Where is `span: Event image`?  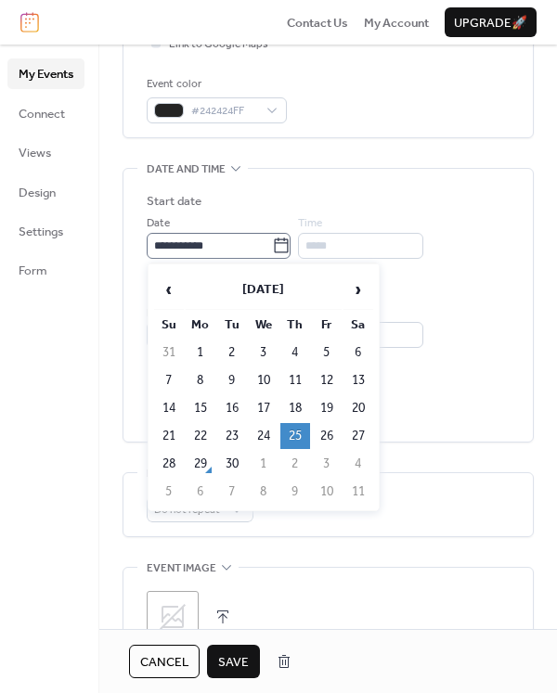 span: Event image is located at coordinates (181, 569).